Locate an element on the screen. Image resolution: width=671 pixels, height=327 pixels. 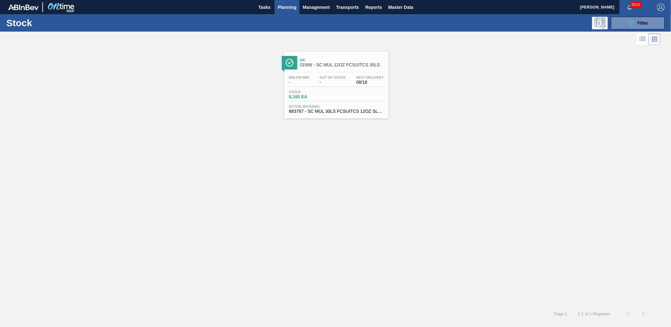
a: ÍconeOk01NW - SC MUL 12OZ FCSUITCS 30LSBelow Min-Out Of Stock-Next Delivery08/18Stock6,160 EAActi... is located at coordinates (335, 82).